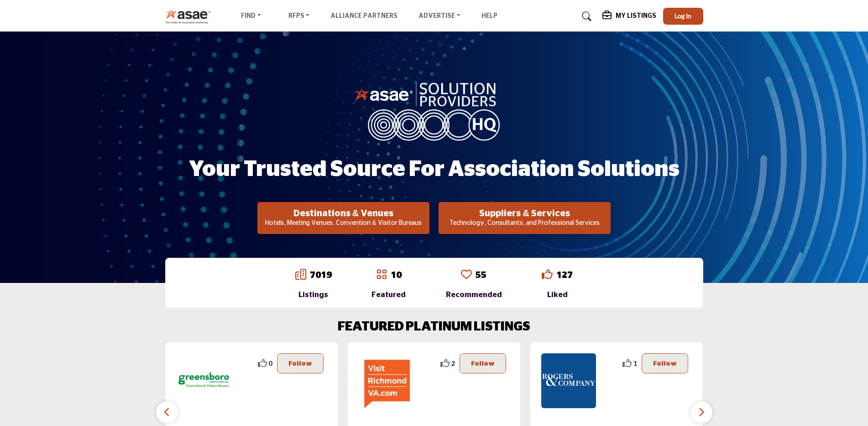 The width and height of the screenshot is (868, 426). I want to click on button: Suppliers & Services Technology, Consultants, and Professional Services, so click(524, 218).